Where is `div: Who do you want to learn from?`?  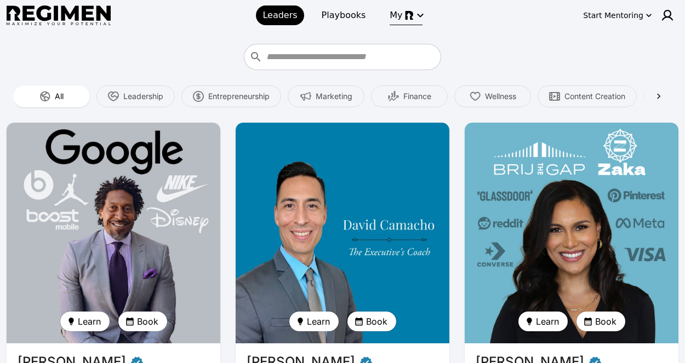
div: Who do you want to learn from? is located at coordinates (342, 57).